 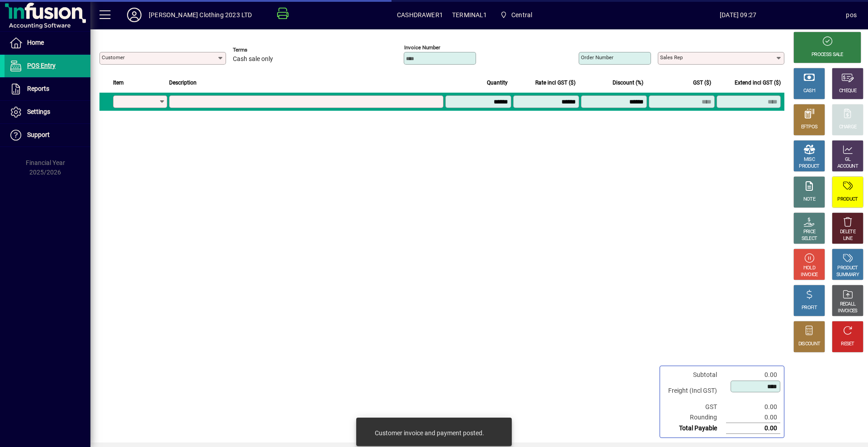 I want to click on div: ACCOUNT, so click(x=847, y=166).